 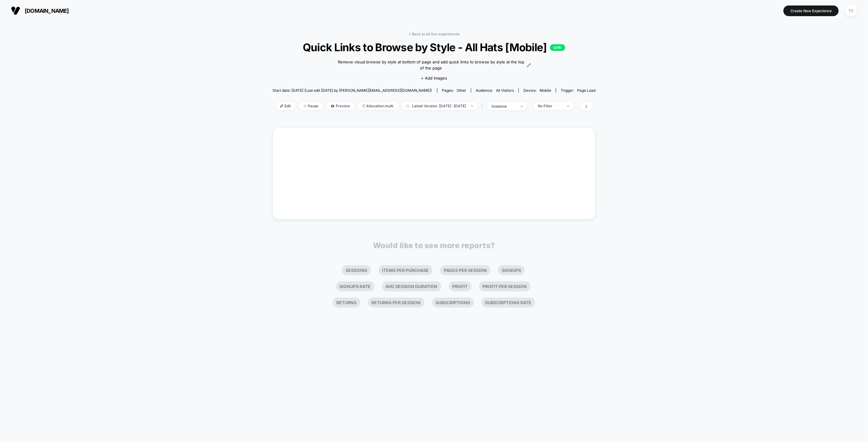 What do you see at coordinates (405, 270) in the screenshot?
I see `li: Items Per Purchase` at bounding box center [405, 270].